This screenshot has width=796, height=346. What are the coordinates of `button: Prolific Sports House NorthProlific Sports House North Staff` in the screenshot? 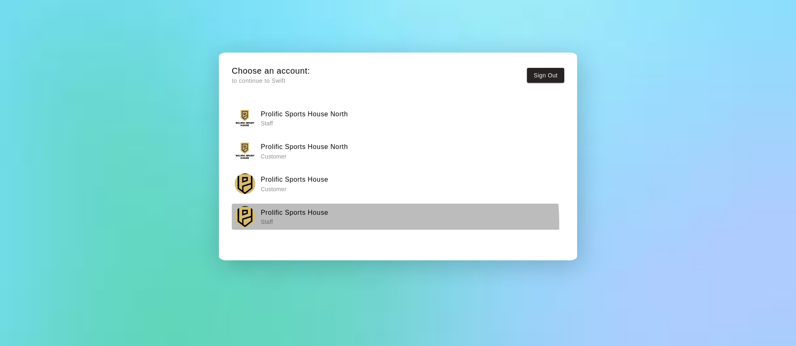 It's located at (398, 118).